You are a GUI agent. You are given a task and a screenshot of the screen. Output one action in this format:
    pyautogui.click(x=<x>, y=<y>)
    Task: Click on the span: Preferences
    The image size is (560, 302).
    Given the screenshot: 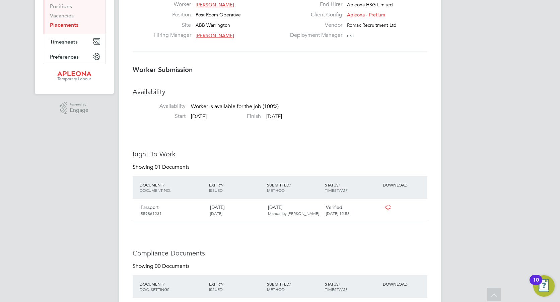 What is the action you would take?
    pyautogui.click(x=64, y=57)
    